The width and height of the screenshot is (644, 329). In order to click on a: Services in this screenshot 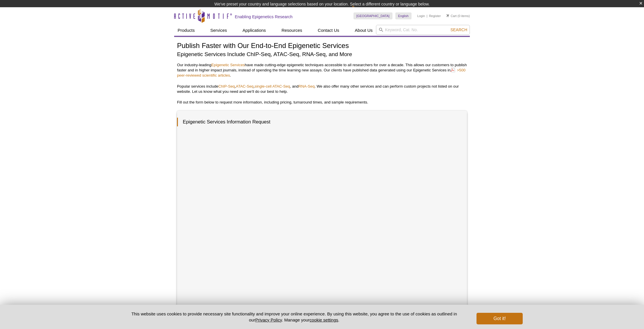, I will do `click(219, 31)`.